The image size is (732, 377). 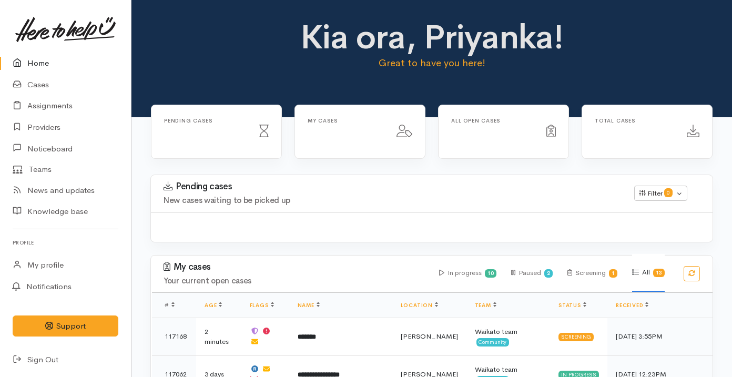 I want to click on td: 117168, so click(x=174, y=337).